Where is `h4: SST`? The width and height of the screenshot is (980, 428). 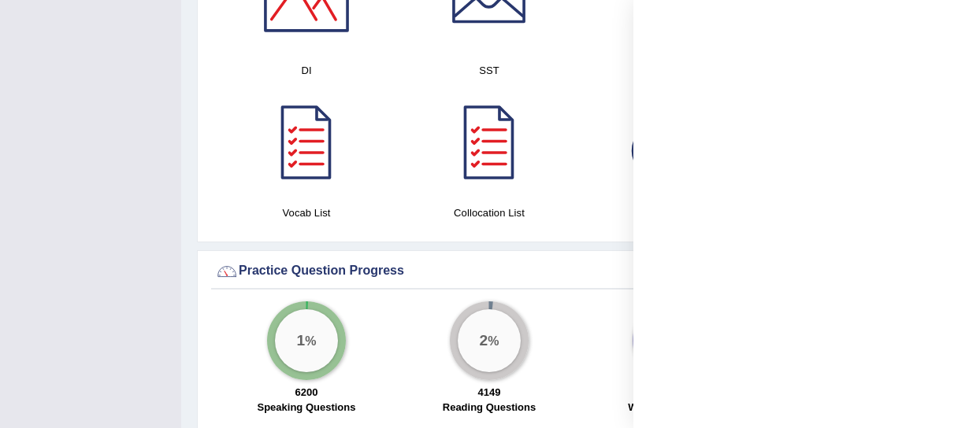 h4: SST is located at coordinates (490, 70).